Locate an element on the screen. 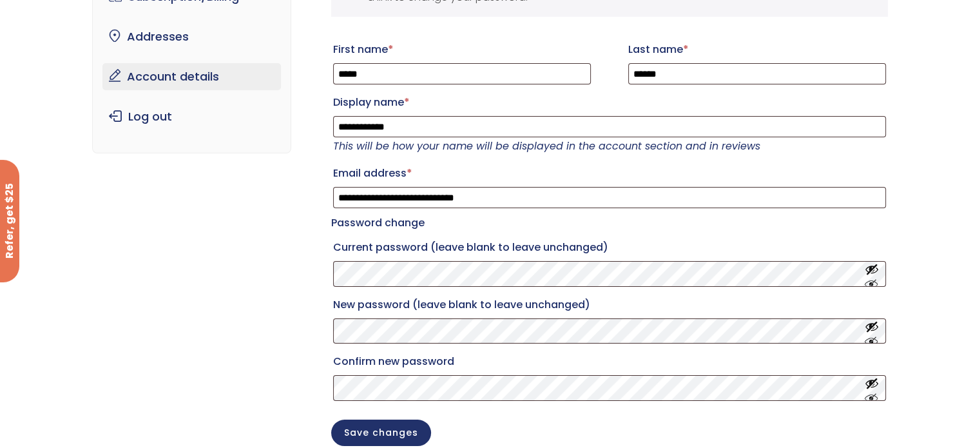 This screenshot has width=980, height=448. legend: Password change is located at coordinates (378, 223).